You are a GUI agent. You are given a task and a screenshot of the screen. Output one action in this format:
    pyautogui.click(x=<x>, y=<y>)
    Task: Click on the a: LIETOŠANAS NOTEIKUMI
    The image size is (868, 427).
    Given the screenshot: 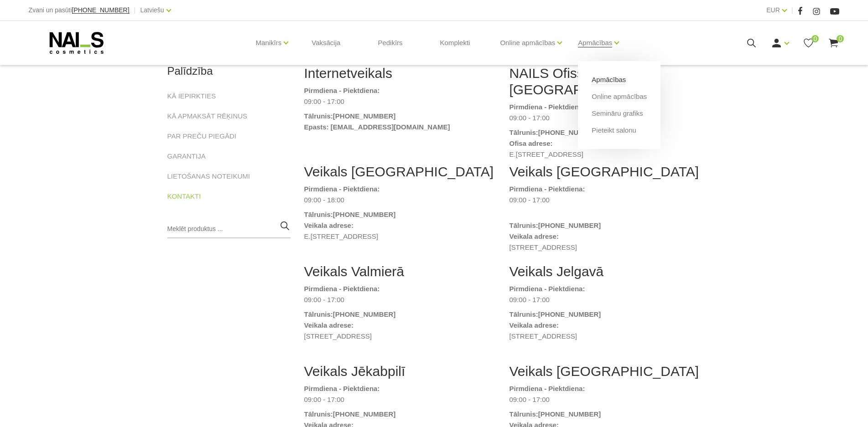 What is the action you would take?
    pyautogui.click(x=208, y=176)
    